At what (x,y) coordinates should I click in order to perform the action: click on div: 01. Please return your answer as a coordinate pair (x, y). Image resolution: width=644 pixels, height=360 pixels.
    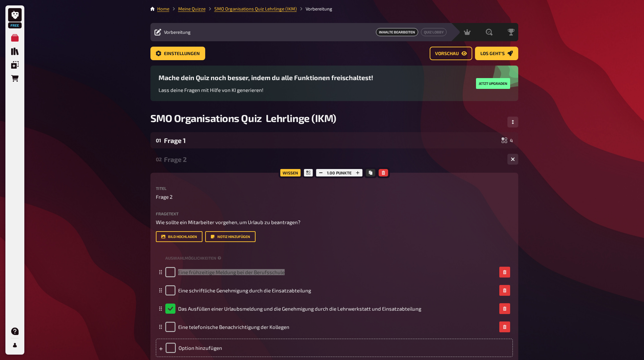
    Looking at the image, I should click on (159, 140).